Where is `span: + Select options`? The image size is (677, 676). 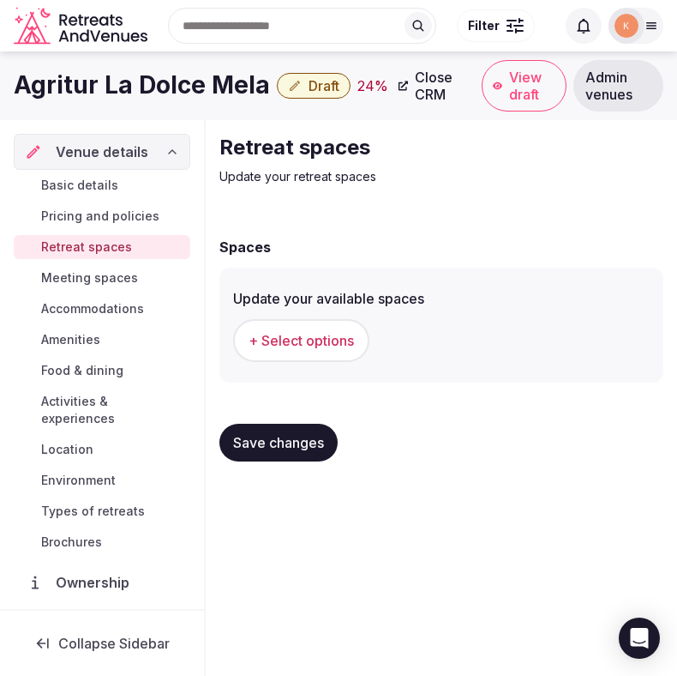
span: + Select options is located at coordinates (301, 340).